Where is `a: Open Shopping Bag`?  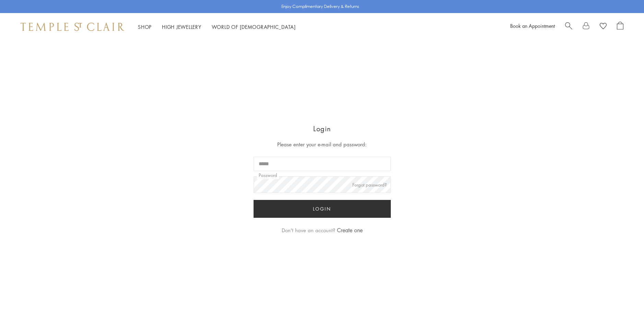
a: Open Shopping Bag is located at coordinates (620, 27).